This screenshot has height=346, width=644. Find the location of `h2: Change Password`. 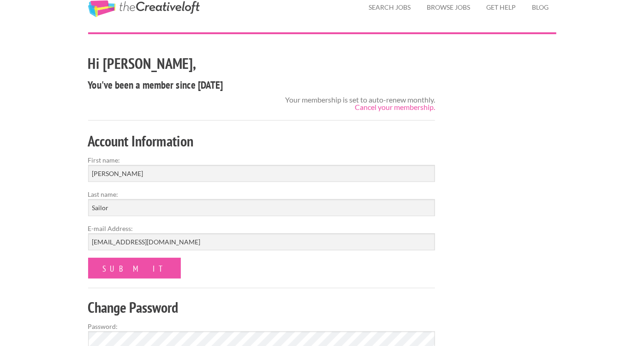

h2: Change Password is located at coordinates (262, 307).